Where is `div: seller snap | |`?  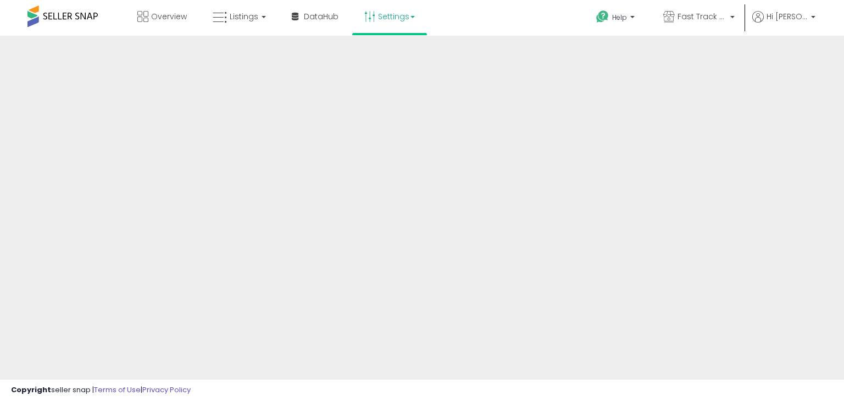
div: seller snap | | is located at coordinates (101, 390).